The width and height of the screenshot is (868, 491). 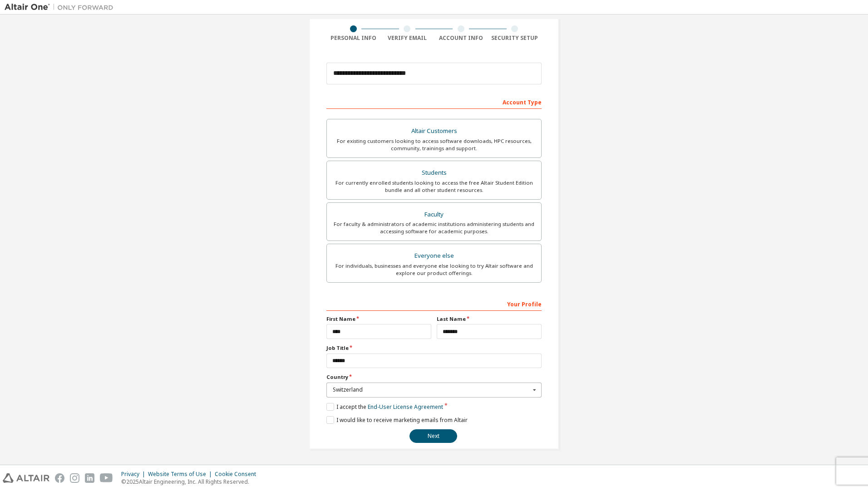 What do you see at coordinates (134, 474) in the screenshot?
I see `div: Privacy` at bounding box center [134, 474].